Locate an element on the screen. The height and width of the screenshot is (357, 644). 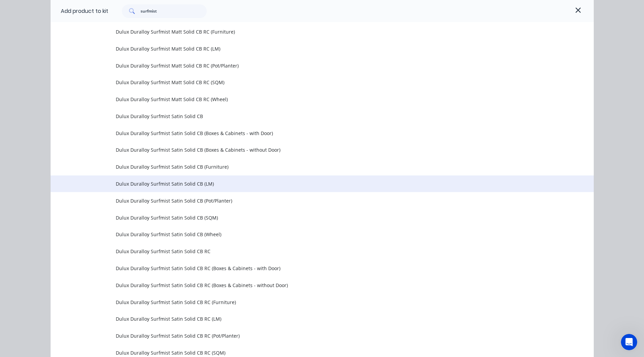
span: Dulux Duralloy Surfmist Satin Solid CB RC (Boxes & Cabinets - with Door) is located at coordinates (307, 268).